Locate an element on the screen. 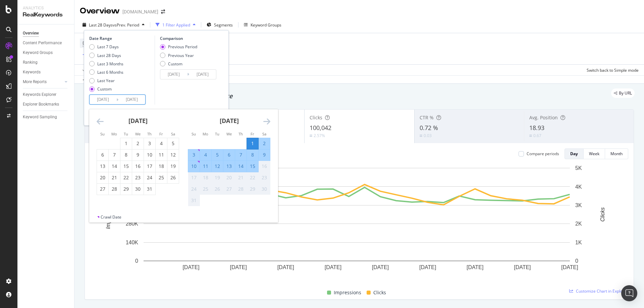 The image size is (644, 308). text: 140K is located at coordinates (132, 243).